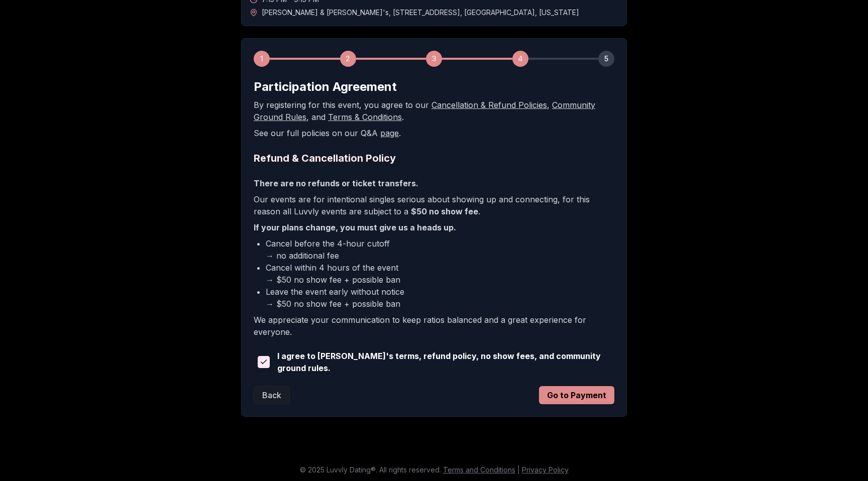 This screenshot has height=481, width=868. What do you see at coordinates (440, 250) in the screenshot?
I see `li: Cancel before the 4-hour cutoff → no additional fee` at bounding box center [440, 250].